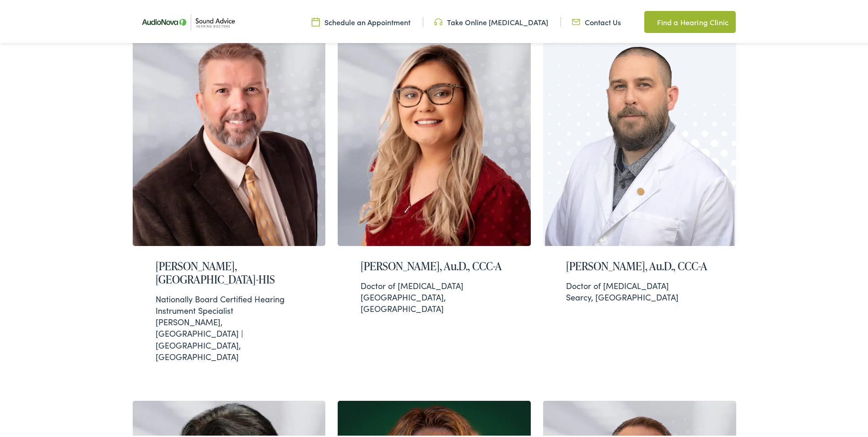 This screenshot has width=868, height=437. I want to click on img: Calendar icon in a unique green color, symbolizing scheduling or date-related features., so click(316, 20).